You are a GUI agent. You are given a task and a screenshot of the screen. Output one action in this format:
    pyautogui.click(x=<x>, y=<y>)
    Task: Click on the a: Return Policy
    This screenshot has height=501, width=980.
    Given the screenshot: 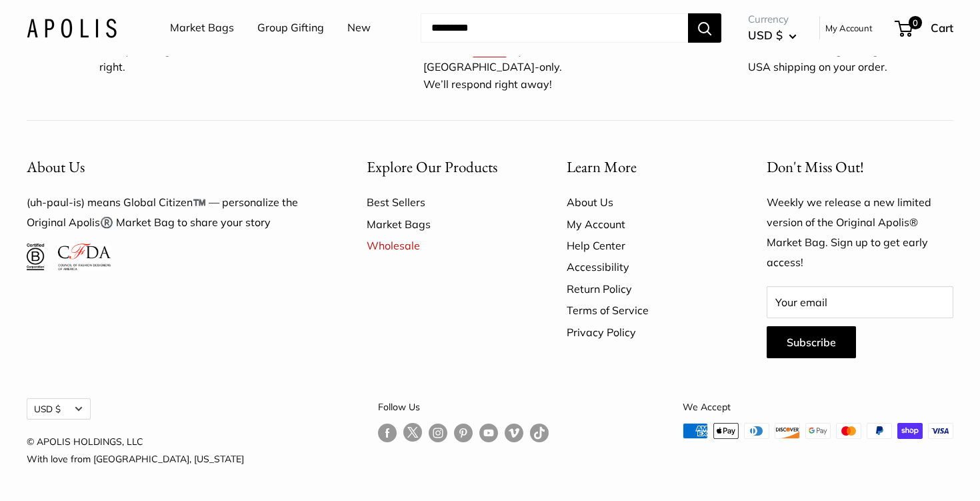 What is the action you would take?
    pyautogui.click(x=643, y=289)
    